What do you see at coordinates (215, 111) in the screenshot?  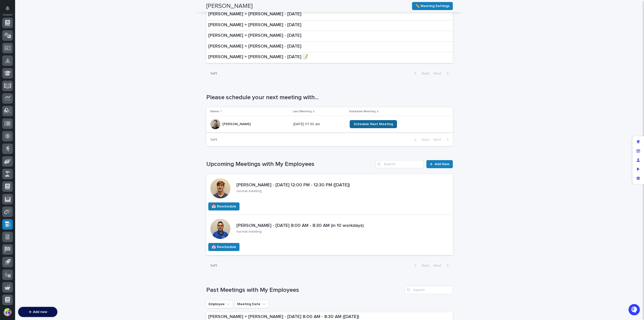 I see `p: Name` at bounding box center [215, 111].